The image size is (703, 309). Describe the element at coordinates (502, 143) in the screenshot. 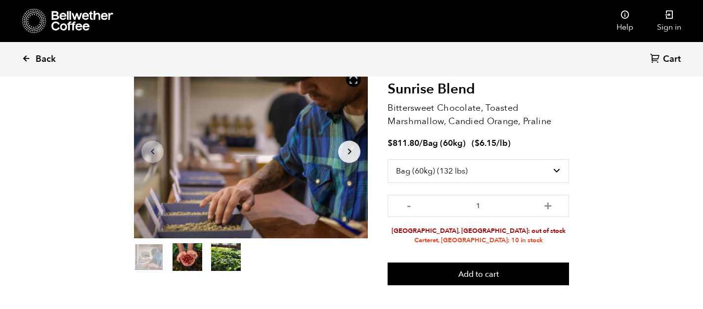

I see `span: /lb` at that location.